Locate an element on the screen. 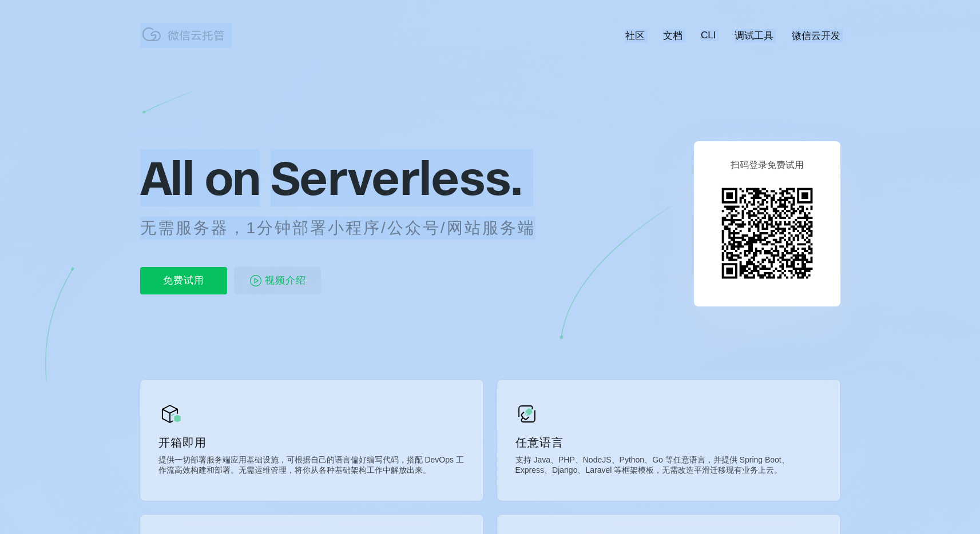 The width and height of the screenshot is (980, 534). a: CLI is located at coordinates (708, 35).